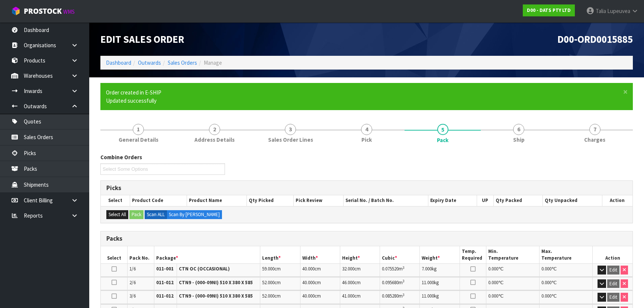  Describe the element at coordinates (136, 215) in the screenshot. I see `button: Pack` at that location.